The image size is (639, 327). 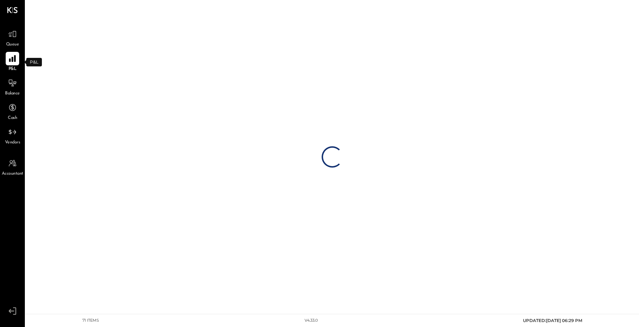 What do you see at coordinates (12, 62) in the screenshot?
I see `a: P&L` at bounding box center [12, 62].